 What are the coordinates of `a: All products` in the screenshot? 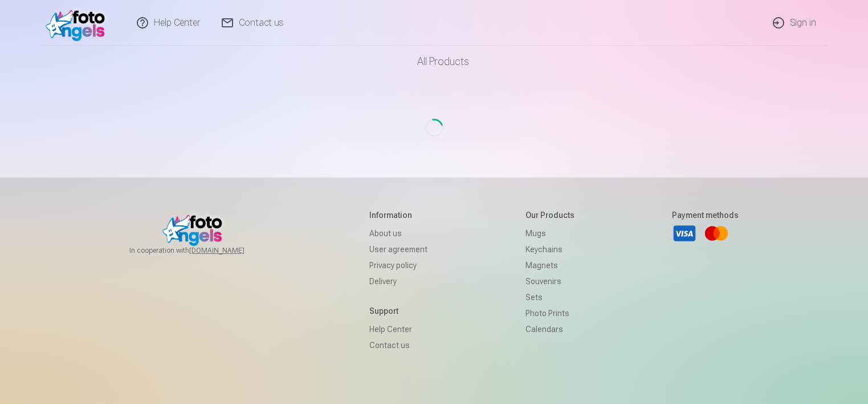 It's located at (434, 61).